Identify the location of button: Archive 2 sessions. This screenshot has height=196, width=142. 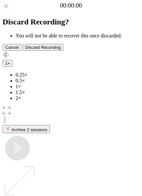
(26, 129).